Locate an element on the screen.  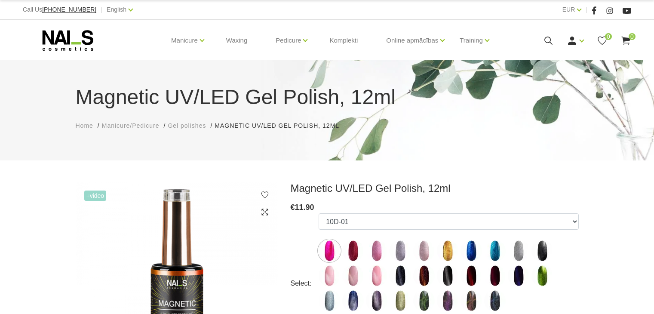
span: +Video is located at coordinates (95, 196).